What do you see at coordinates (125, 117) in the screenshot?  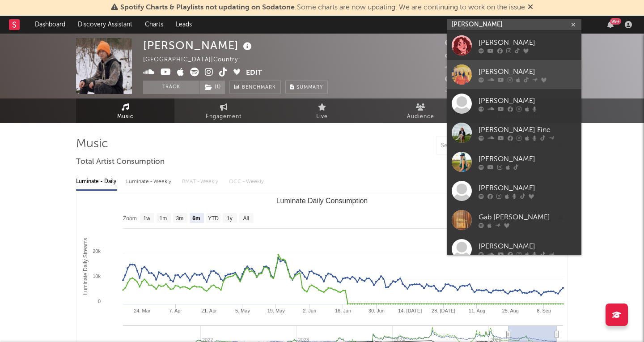 I see `span: Music` at bounding box center [125, 117].